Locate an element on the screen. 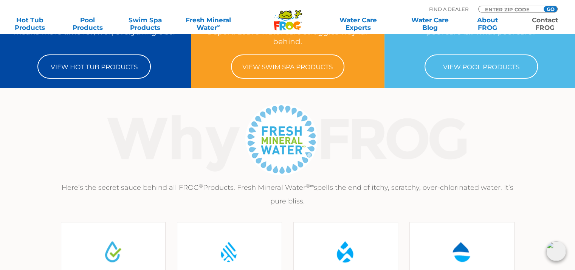 The width and height of the screenshot is (575, 270). a: View Hot Tub Products is located at coordinates (94, 67).